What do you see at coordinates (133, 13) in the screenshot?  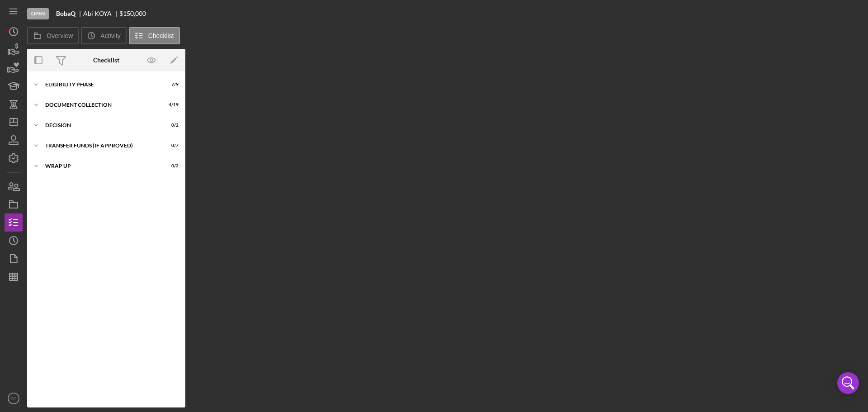 I see `span: $150,000` at bounding box center [133, 13].